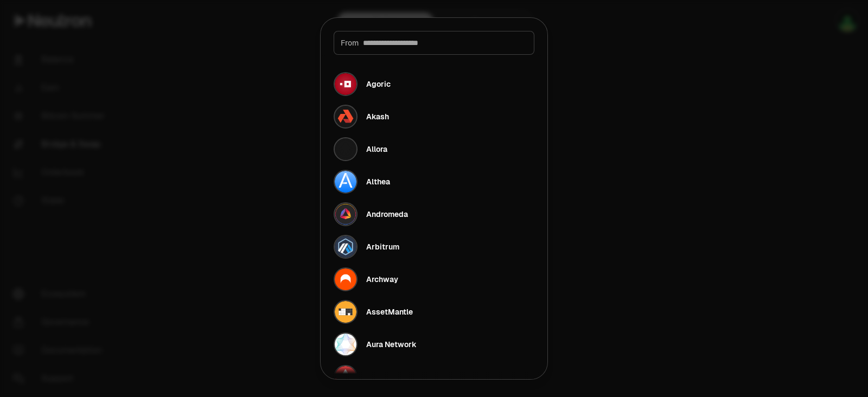 The image size is (868, 397). What do you see at coordinates (390, 312) in the screenshot?
I see `div: AssetMantle` at bounding box center [390, 312].